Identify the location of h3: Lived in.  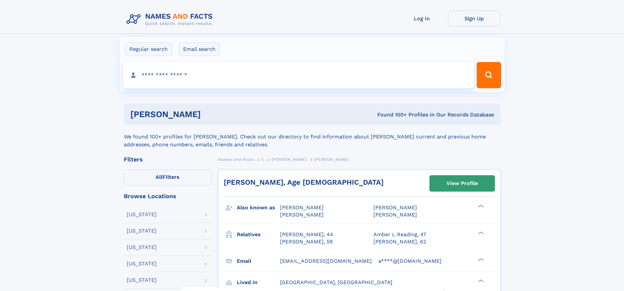
(259, 282).